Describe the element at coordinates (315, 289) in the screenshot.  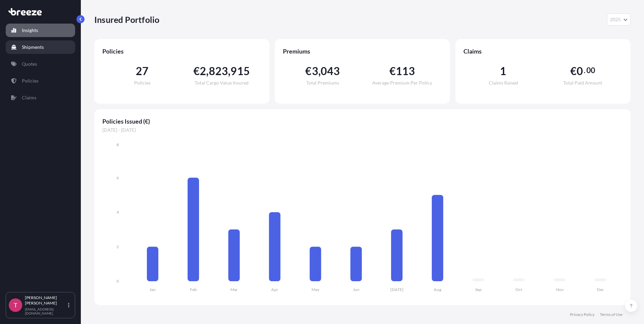
I see `tspan: May` at that location.